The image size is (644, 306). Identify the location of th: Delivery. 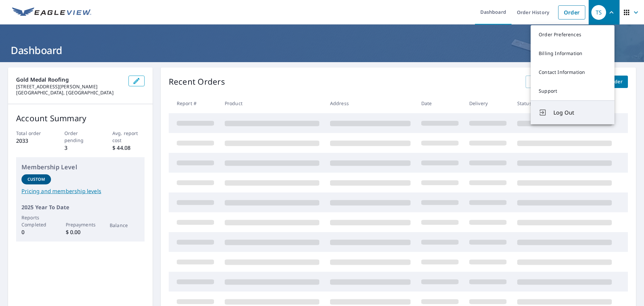
(488, 103).